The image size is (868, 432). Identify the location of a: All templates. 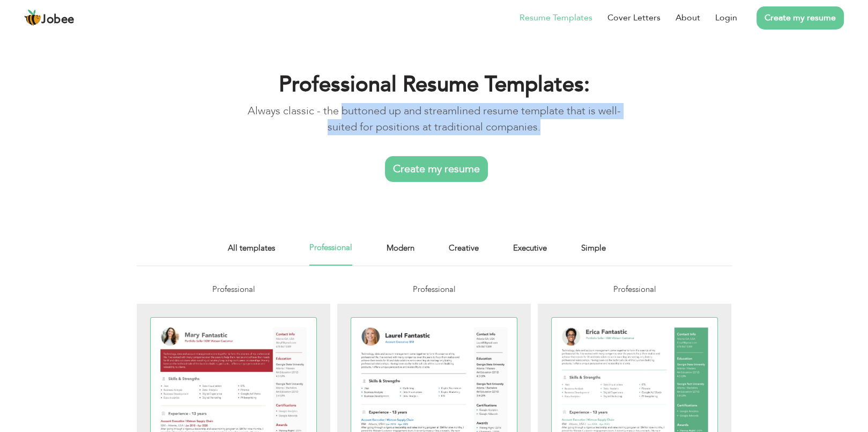
(252, 253).